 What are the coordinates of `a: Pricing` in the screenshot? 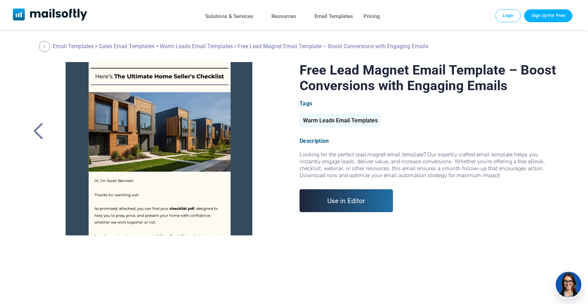 It's located at (372, 16).